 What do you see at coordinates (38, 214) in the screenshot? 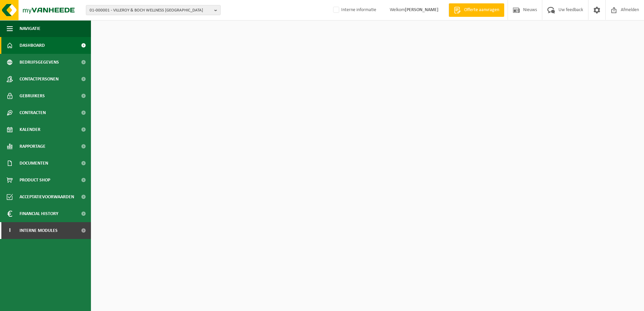
I see `span: Financial History` at bounding box center [38, 214].